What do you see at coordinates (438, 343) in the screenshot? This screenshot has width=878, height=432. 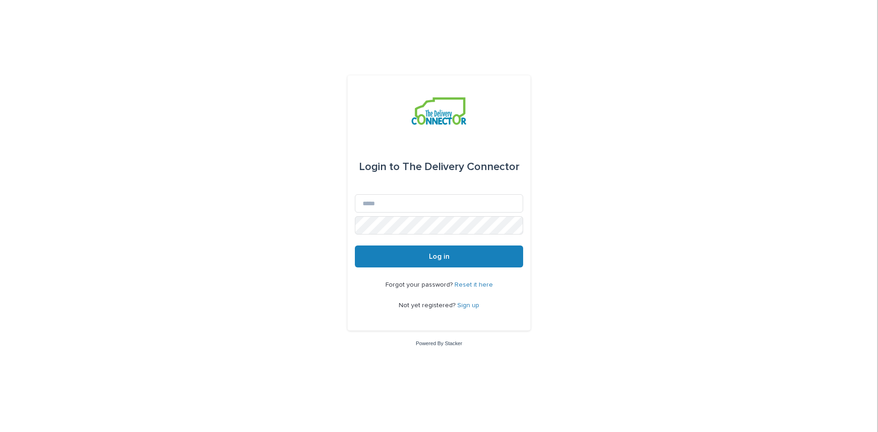 I see `a: Powered By Stacker` at bounding box center [438, 343].